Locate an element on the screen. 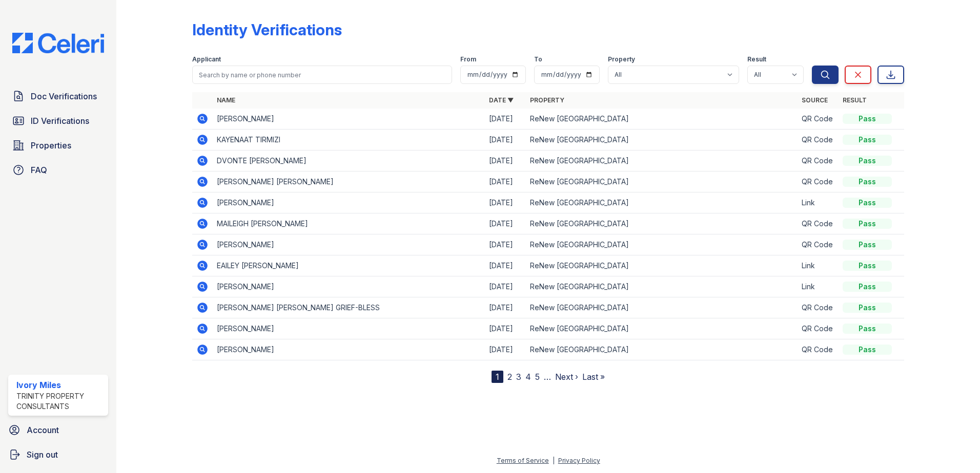  span: Account is located at coordinates (43, 430).